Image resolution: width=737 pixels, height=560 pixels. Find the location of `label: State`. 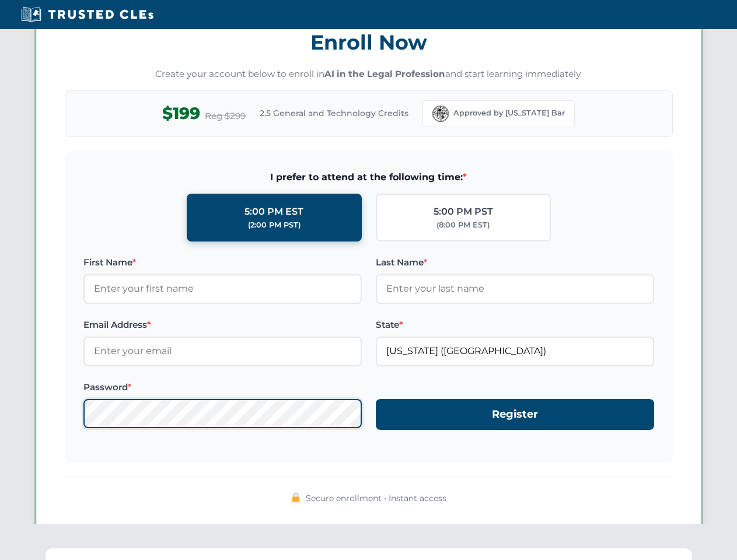

label: State is located at coordinates (514, 325).